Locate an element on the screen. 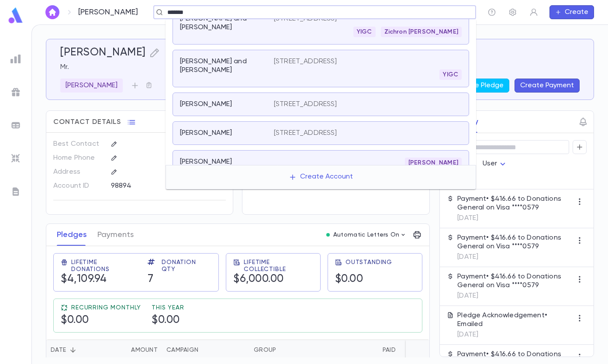  span: This Year is located at coordinates (168, 308).